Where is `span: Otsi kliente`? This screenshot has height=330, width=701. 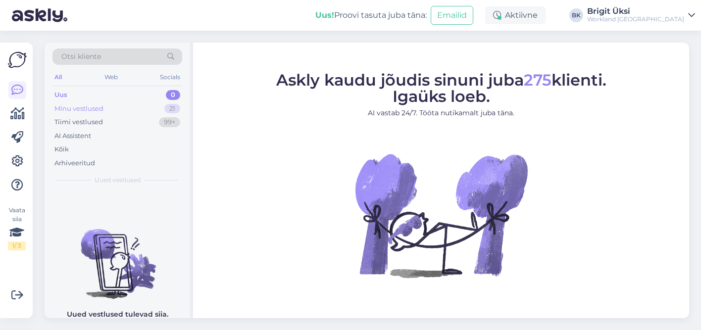 span: Otsi kliente is located at coordinates (81, 56).